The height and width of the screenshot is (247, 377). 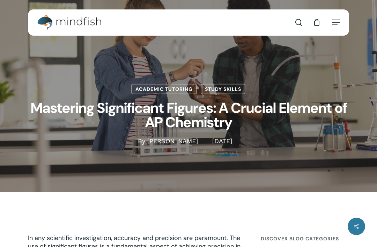 I want to click on a: Navigation Menu, so click(x=336, y=22).